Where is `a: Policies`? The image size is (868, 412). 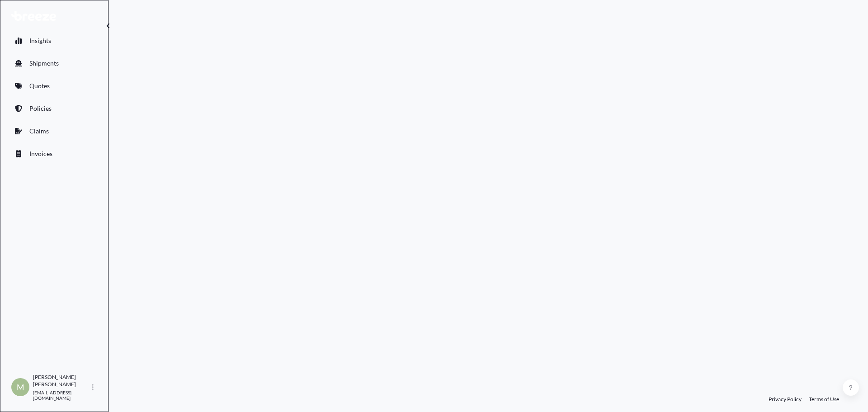
a: Policies is located at coordinates (54, 109).